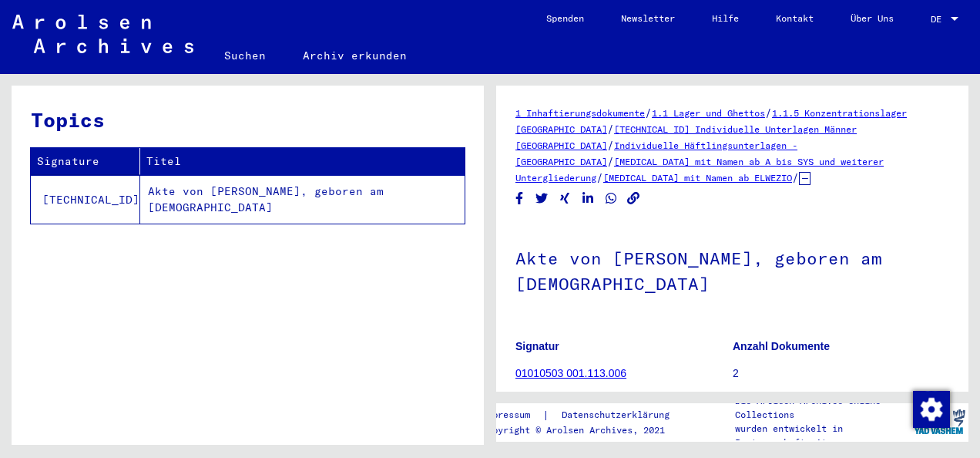 The width and height of the screenshot is (980, 458). What do you see at coordinates (565, 198) in the screenshot?
I see `button: Share on Xing` at bounding box center [565, 198].